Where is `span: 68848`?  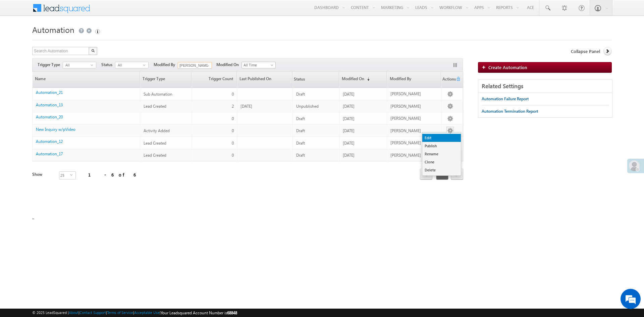 span: 68848 is located at coordinates (232, 313).